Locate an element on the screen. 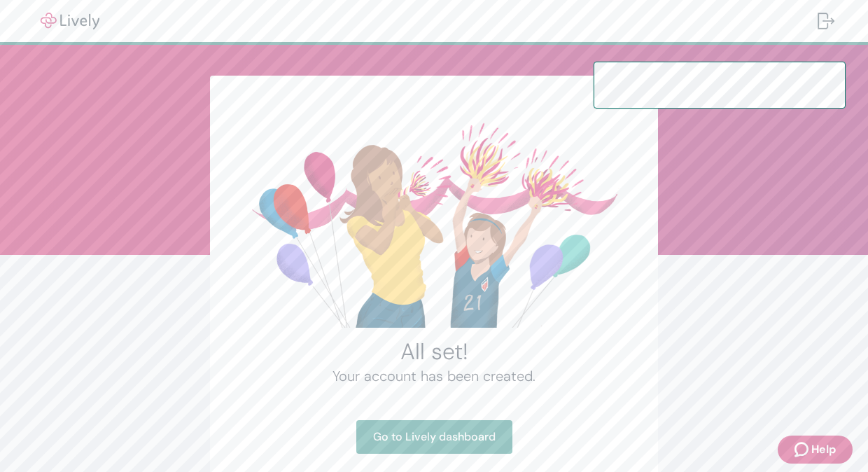  h4: Your account has been created. is located at coordinates (434, 376).